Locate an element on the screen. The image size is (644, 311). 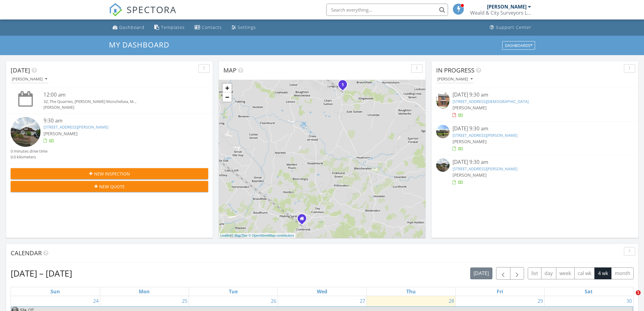
button: Dashboards is located at coordinates (519, 45).